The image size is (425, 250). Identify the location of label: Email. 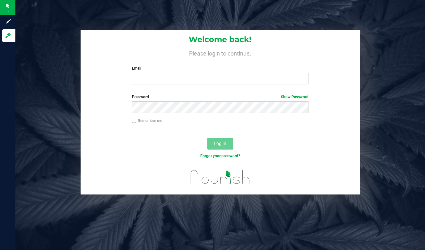
(220, 68).